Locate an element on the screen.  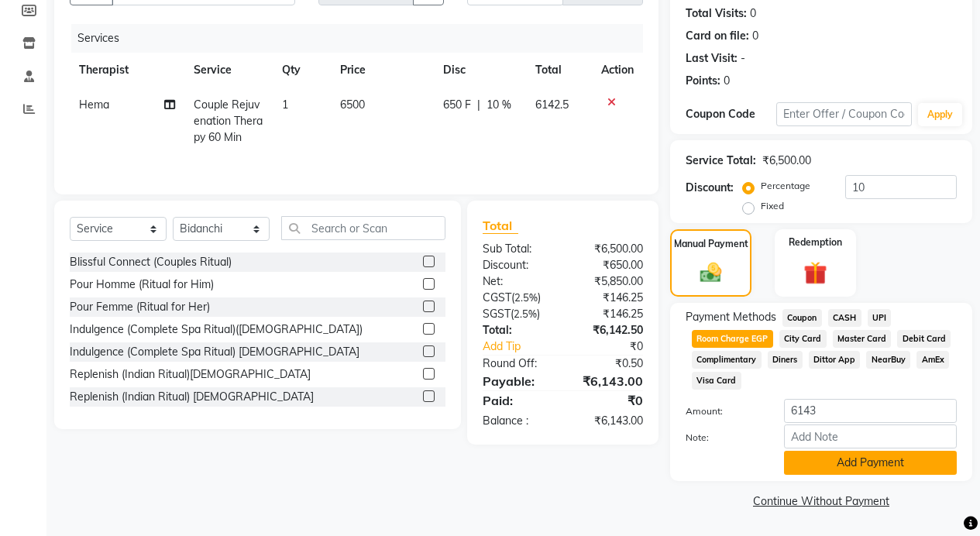
div: Total: is located at coordinates (517, 330).